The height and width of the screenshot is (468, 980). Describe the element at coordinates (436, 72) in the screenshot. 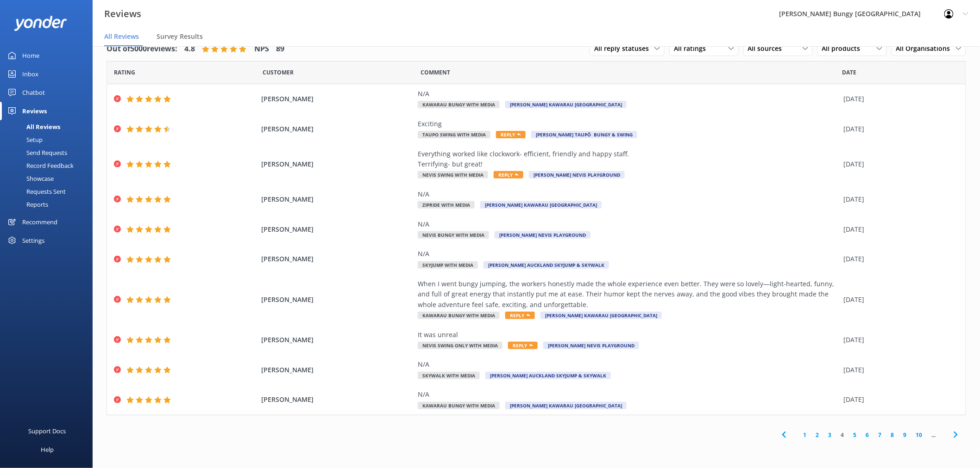

I see `span: Question` at that location.